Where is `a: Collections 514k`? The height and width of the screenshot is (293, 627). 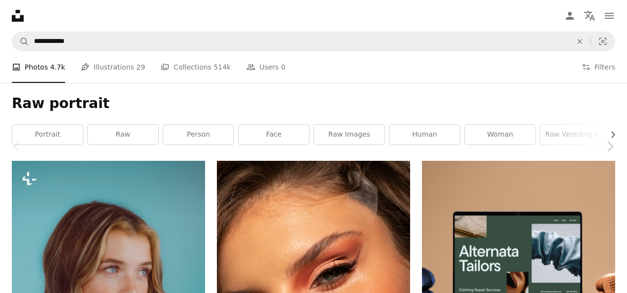 a: Collections 514k is located at coordinates (196, 67).